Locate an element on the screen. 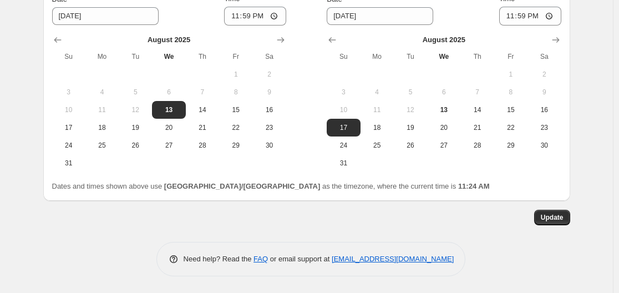  span: 17 is located at coordinates (343, 128).